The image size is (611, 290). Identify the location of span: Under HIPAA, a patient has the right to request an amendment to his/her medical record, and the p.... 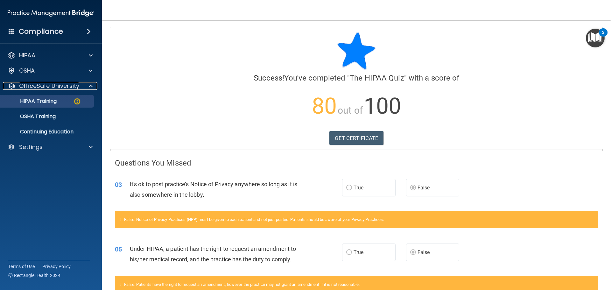
(213, 254).